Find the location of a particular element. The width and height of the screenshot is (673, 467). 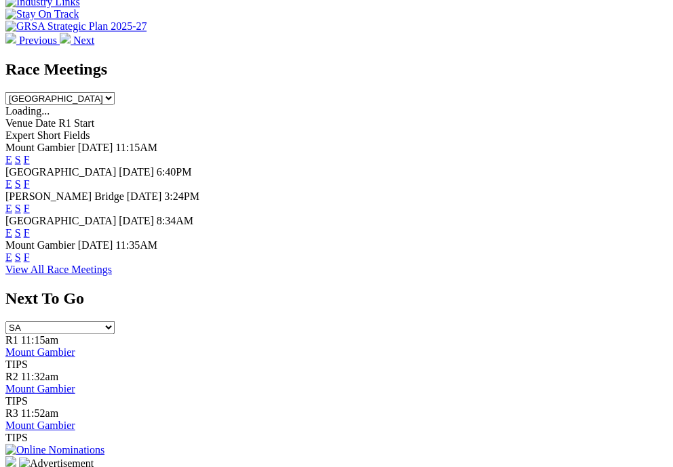

span: R1 Start is located at coordinates (76, 122).